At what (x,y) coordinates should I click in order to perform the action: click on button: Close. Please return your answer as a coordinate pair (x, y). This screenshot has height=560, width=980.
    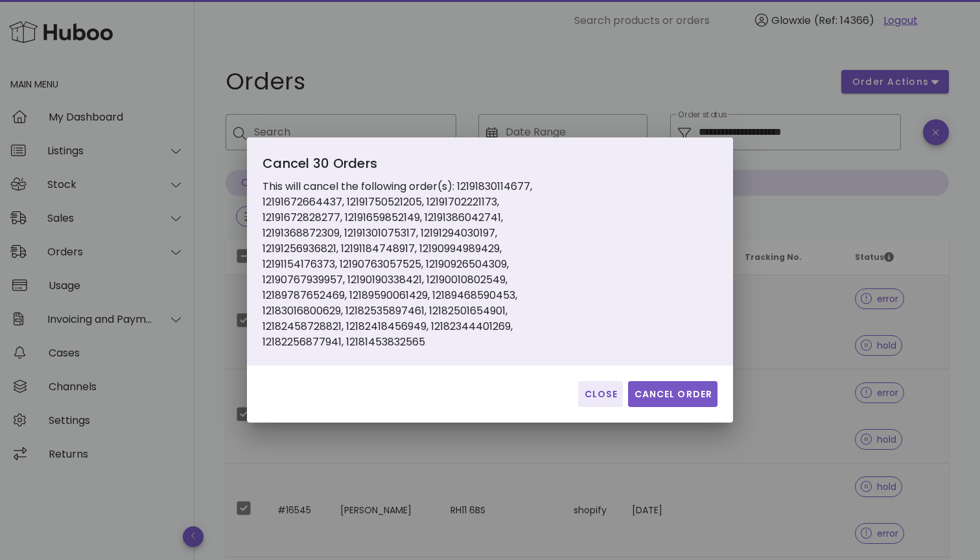
    Looking at the image, I should click on (601, 394).